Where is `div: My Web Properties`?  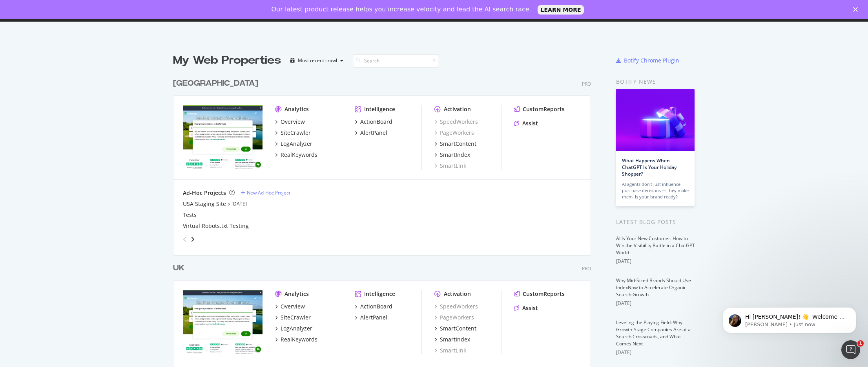 div: My Web Properties is located at coordinates (227, 61).